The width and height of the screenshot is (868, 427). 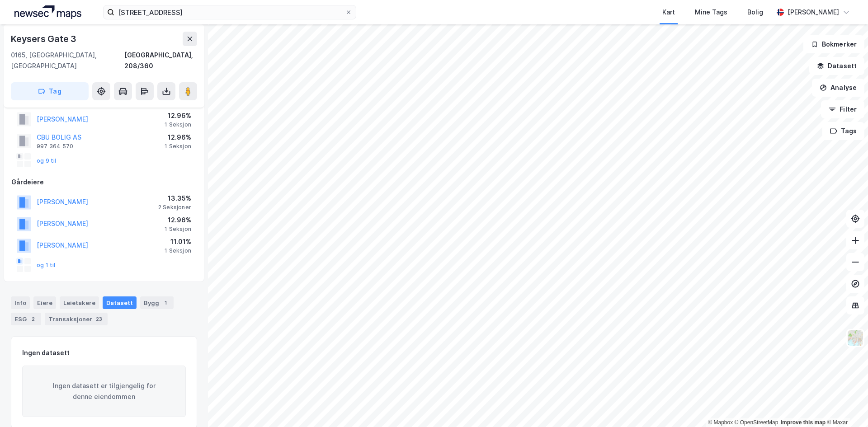 What do you see at coordinates (50, 91) in the screenshot?
I see `button: Tag` at bounding box center [50, 91].